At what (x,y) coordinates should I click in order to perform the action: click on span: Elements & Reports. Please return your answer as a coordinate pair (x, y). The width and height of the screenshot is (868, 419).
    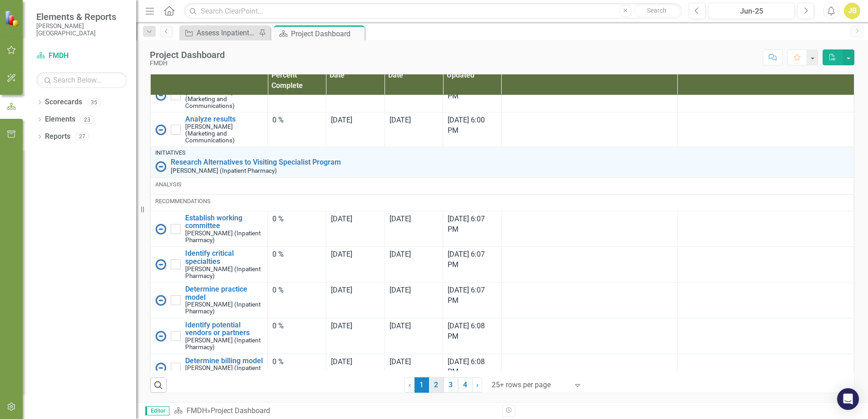
    Looking at the image, I should click on (82, 17).